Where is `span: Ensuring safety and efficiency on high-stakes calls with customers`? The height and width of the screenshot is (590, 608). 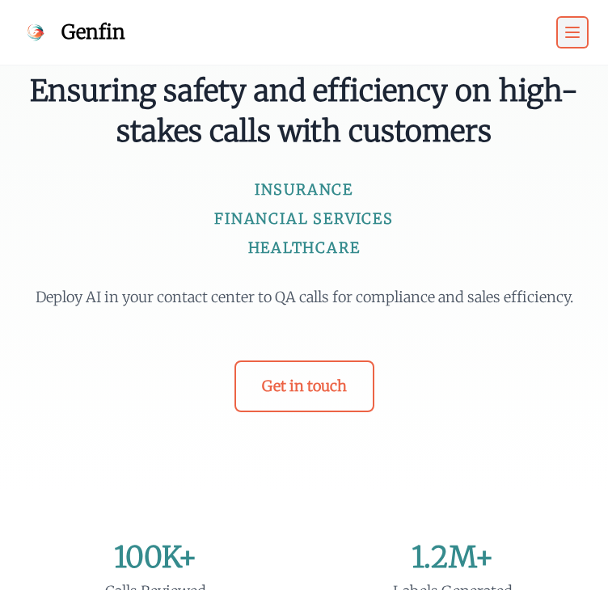
span: Ensuring safety and efficiency on high-stakes calls with customers is located at coordinates (304, 112).